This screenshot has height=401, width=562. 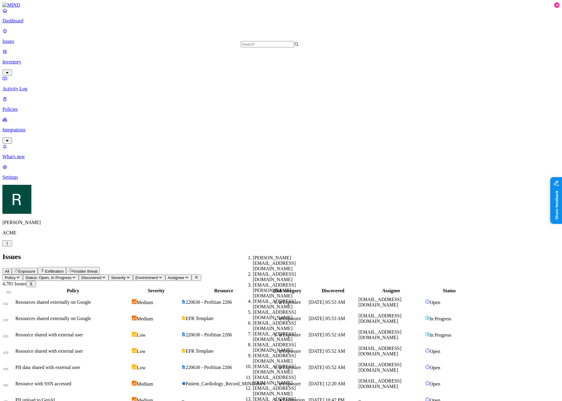 What do you see at coordinates (7, 271) in the screenshot?
I see `span: All` at bounding box center [7, 271].